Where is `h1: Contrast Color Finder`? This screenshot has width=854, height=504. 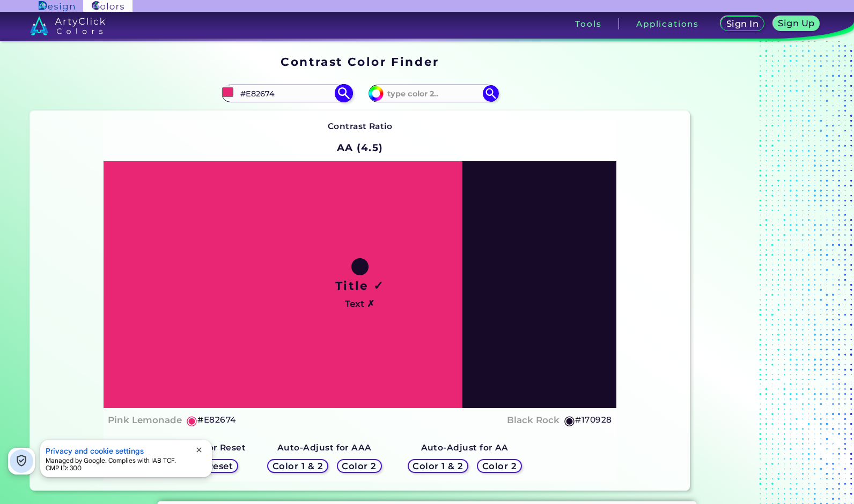
h1: Contrast Color Finder is located at coordinates (360, 62).